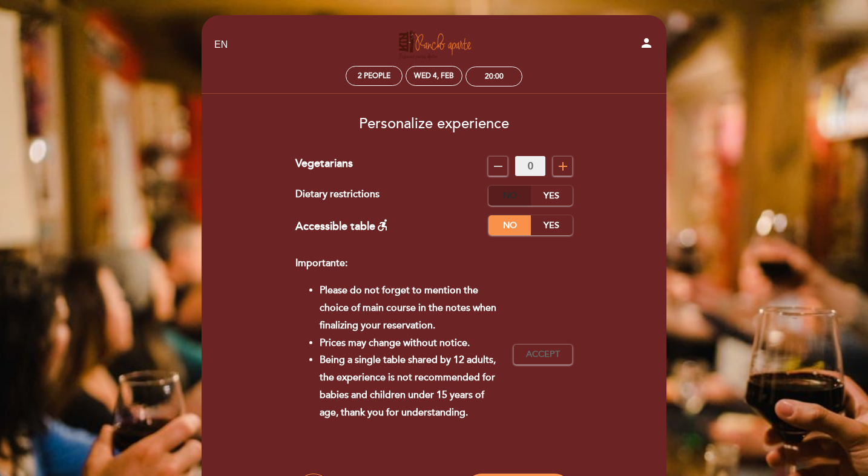 The width and height of the screenshot is (868, 476). Describe the element at coordinates (494, 76) in the screenshot. I see `div: 20:00` at that location.